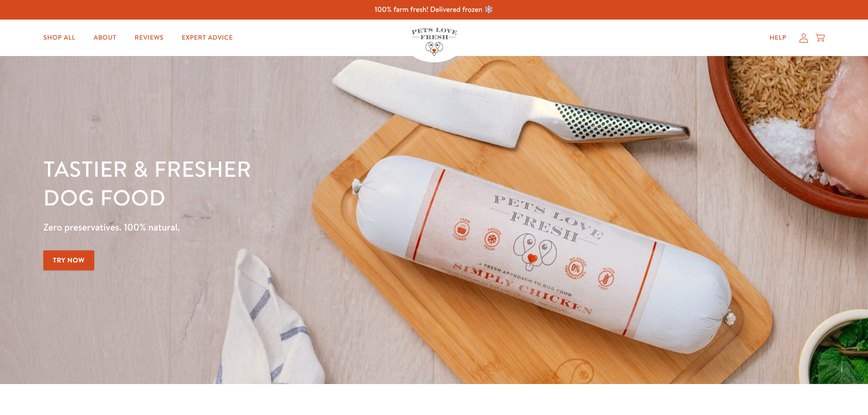 The image size is (868, 415). What do you see at coordinates (303, 184) in the screenshot?
I see `h1: Tastier & fresher dog food` at bounding box center [303, 184].